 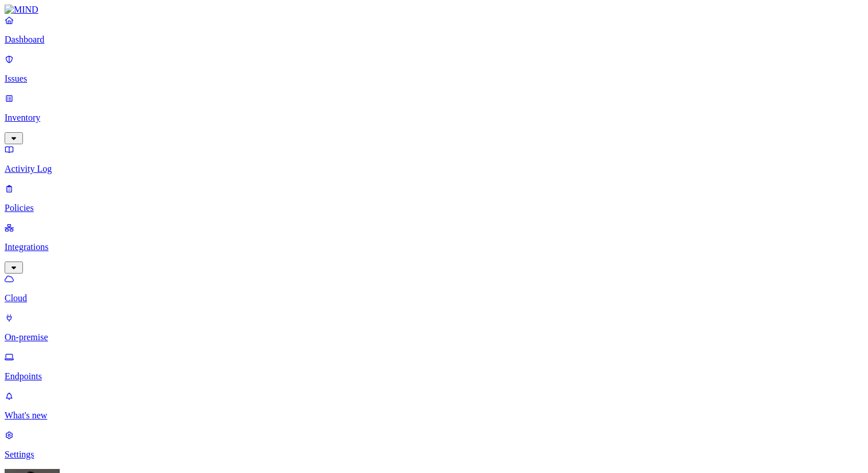 I want to click on p: Settings, so click(x=434, y=454).